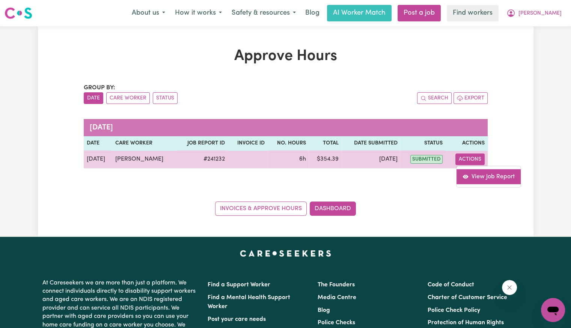  What do you see at coordinates (470, 159) in the screenshot?
I see `button: Actions` at bounding box center [470, 159].